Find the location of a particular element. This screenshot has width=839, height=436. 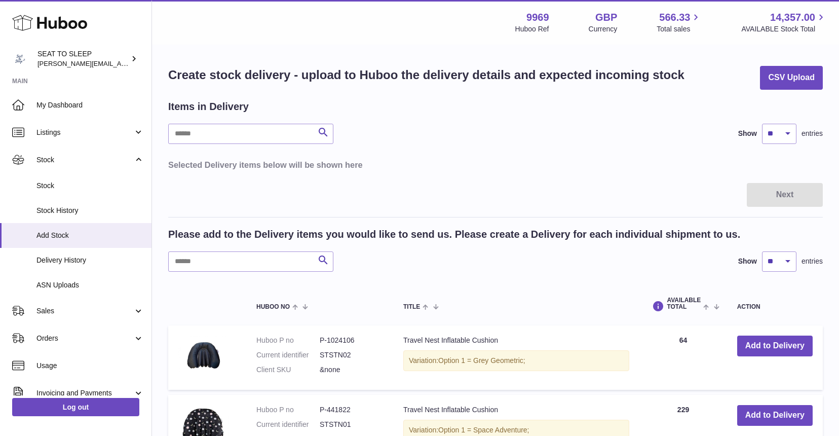

dd: P-1024106 is located at coordinates (351, 340).